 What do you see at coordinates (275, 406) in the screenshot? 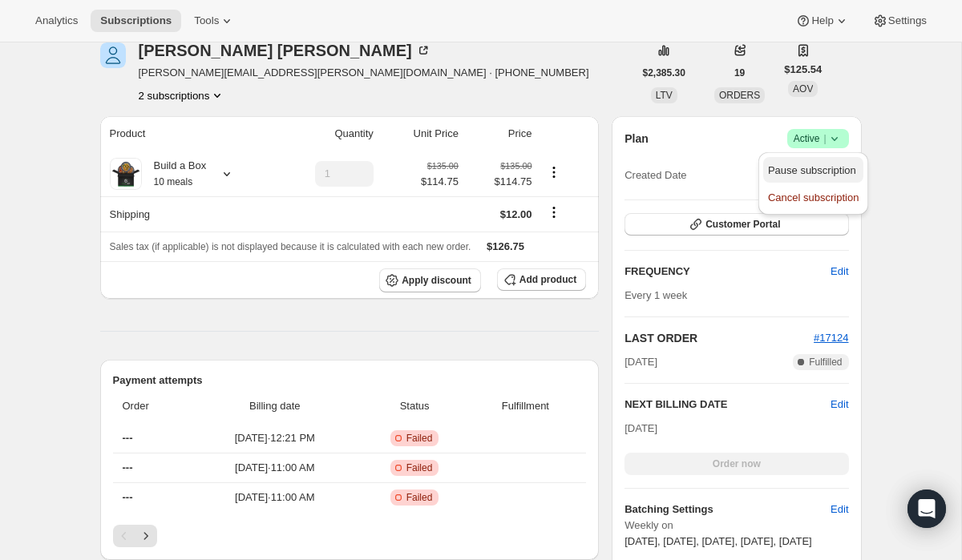
I see `span: Billing date` at bounding box center [275, 406].